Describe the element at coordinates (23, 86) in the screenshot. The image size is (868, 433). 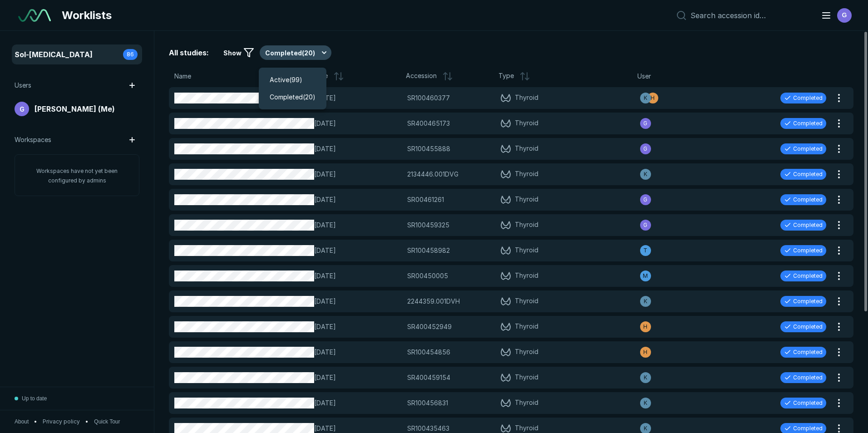
I see `span: Users` at that location.